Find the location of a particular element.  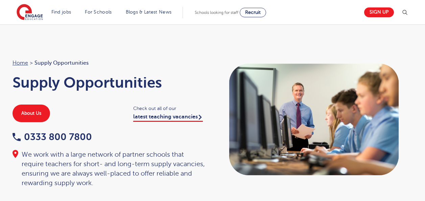

a: 0333 800 7800 is located at coordinates (52, 137).